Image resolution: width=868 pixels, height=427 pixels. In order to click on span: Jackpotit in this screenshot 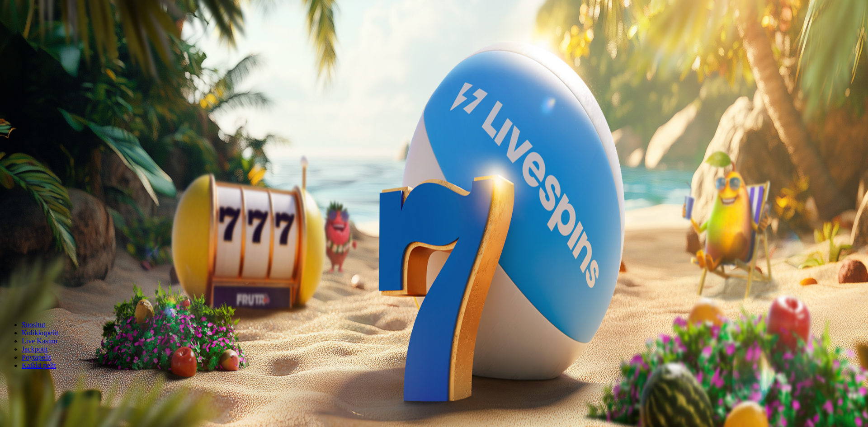, I will do `click(35, 349)`.